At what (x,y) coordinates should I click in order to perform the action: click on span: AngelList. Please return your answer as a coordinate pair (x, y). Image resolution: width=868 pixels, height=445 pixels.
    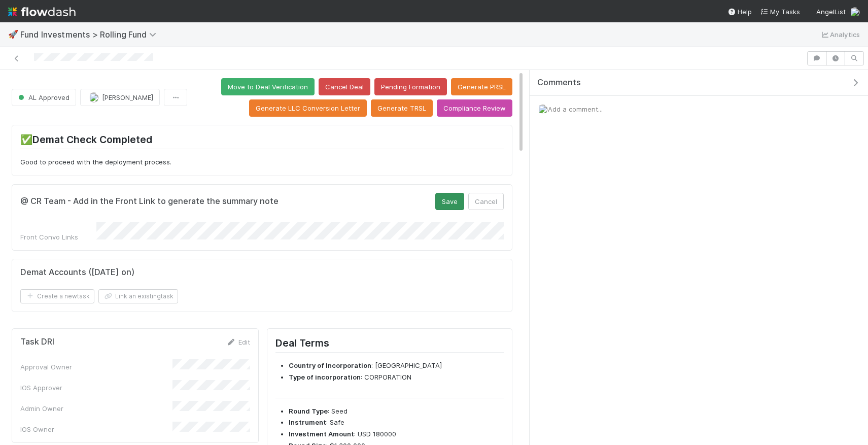
    Looking at the image, I should click on (831, 12).